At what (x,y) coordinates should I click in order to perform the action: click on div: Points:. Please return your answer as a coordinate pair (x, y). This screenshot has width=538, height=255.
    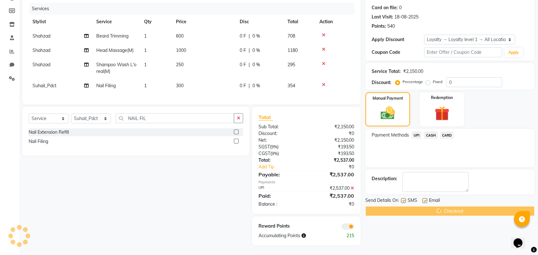
    Looking at the image, I should click on (379, 26).